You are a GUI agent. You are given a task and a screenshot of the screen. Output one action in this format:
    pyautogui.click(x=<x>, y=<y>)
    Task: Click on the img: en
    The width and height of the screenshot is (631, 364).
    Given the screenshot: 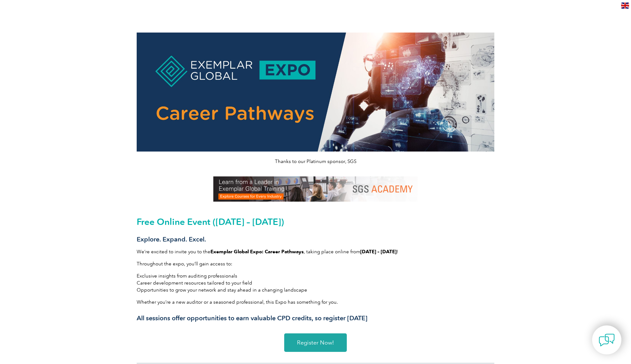 What is the action you would take?
    pyautogui.click(x=625, y=5)
    